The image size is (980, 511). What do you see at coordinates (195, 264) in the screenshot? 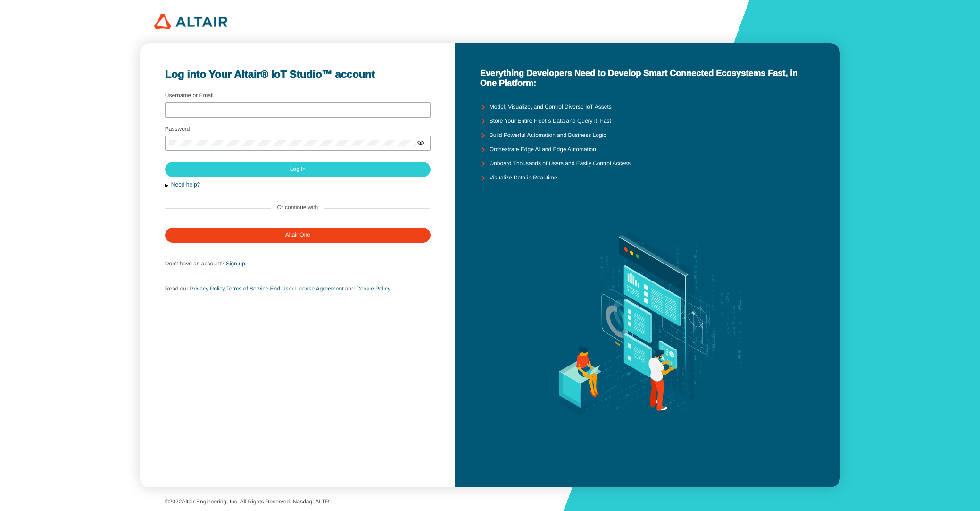
I see `span: Don't have an account?` at bounding box center [195, 264].